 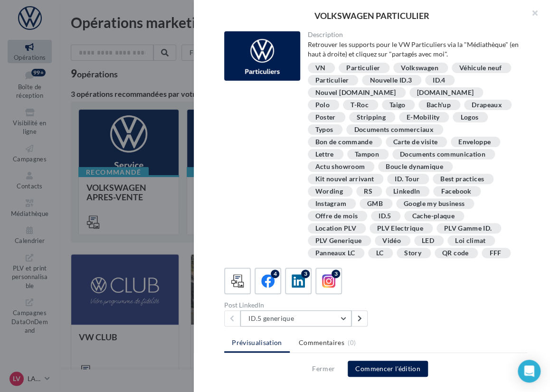 I want to click on div: Taigo, so click(x=398, y=105).